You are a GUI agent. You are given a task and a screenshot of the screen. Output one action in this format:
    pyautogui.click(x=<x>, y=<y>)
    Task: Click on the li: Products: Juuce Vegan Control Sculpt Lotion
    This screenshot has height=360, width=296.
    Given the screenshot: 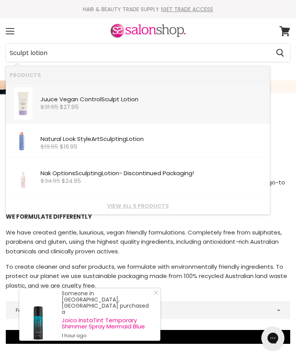 What is the action you would take?
    pyautogui.click(x=137, y=103)
    